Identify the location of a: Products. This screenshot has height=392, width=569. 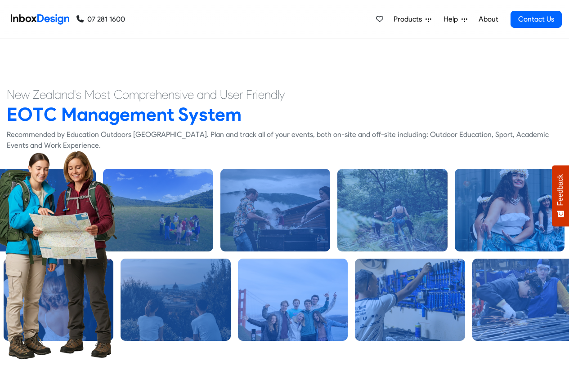
(412, 19).